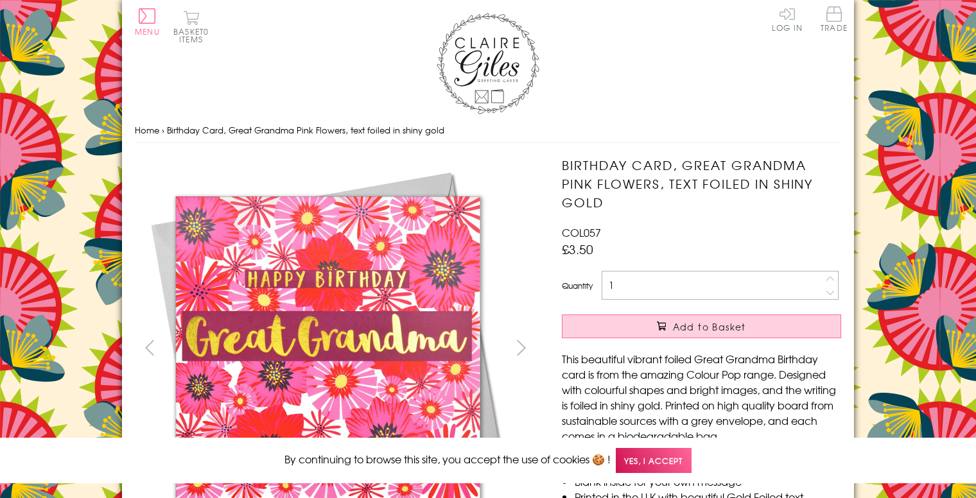 The width and height of the screenshot is (976, 498). Describe the element at coordinates (191, 26) in the screenshot. I see `button: Basket0 items` at that location.